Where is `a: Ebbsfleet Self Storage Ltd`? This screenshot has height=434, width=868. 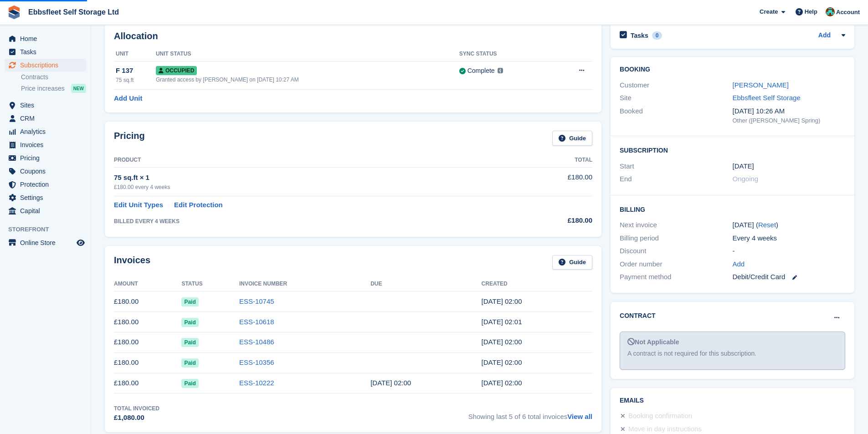
a: Ebbsfleet Self Storage Ltd is located at coordinates (73, 12).